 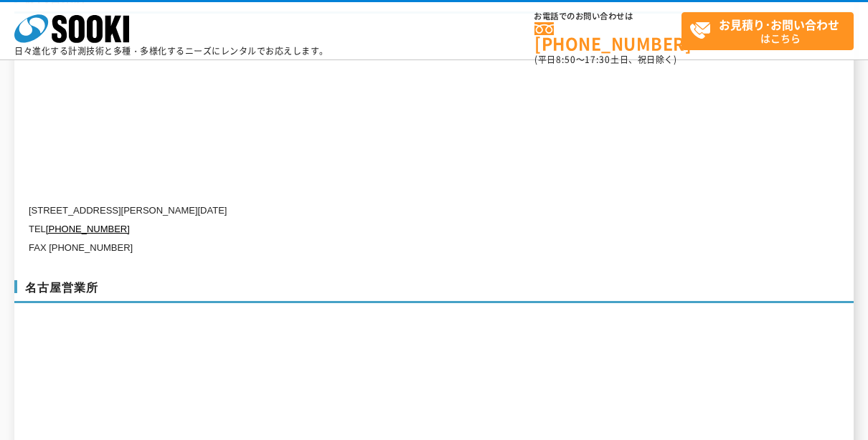 What do you see at coordinates (771, 31) in the screenshot?
I see `span: はこちら` at bounding box center [771, 31].